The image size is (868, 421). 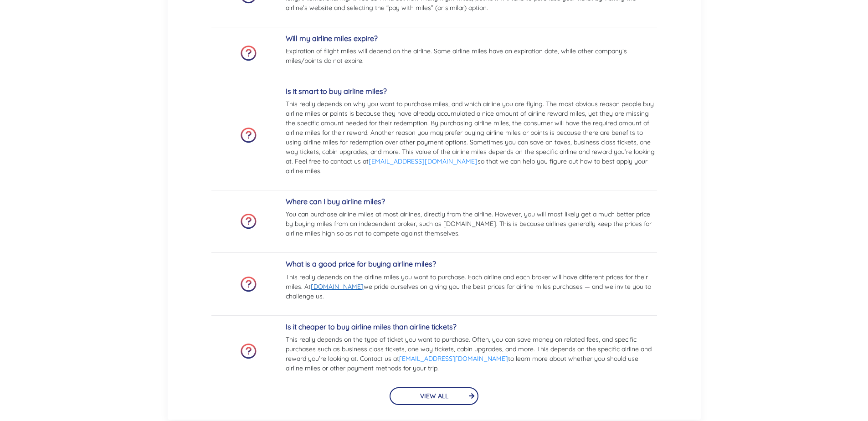 What do you see at coordinates (471, 38) in the screenshot?
I see `h5: Will my airline miles expire?` at bounding box center [471, 38].